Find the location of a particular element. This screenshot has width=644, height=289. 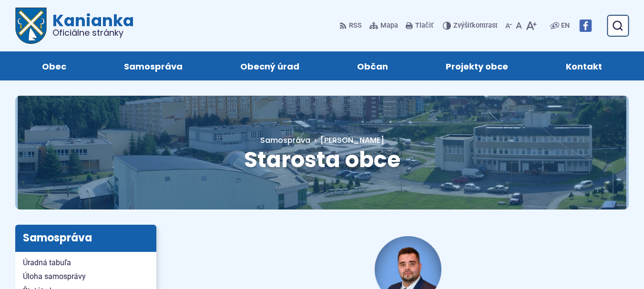

h3: Samospráva is located at coordinates (86, 238).